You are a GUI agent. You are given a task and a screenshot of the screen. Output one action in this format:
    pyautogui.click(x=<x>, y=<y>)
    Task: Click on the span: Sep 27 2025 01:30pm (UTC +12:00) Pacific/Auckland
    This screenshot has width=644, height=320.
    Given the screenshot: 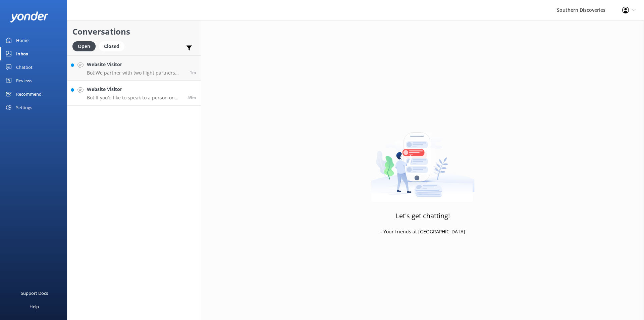 What is the action you would take?
    pyautogui.click(x=191, y=97)
    